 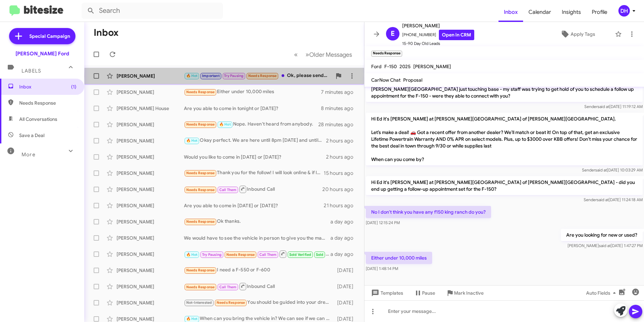 I want to click on div: 21 hours ago, so click(x=341, y=205).